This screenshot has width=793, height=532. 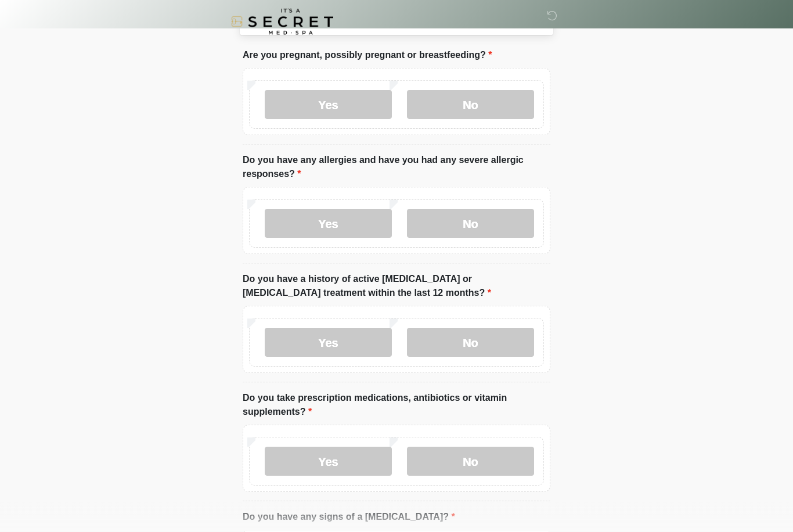 I want to click on img: It's A Secret Med Spa Logo, so click(x=282, y=21).